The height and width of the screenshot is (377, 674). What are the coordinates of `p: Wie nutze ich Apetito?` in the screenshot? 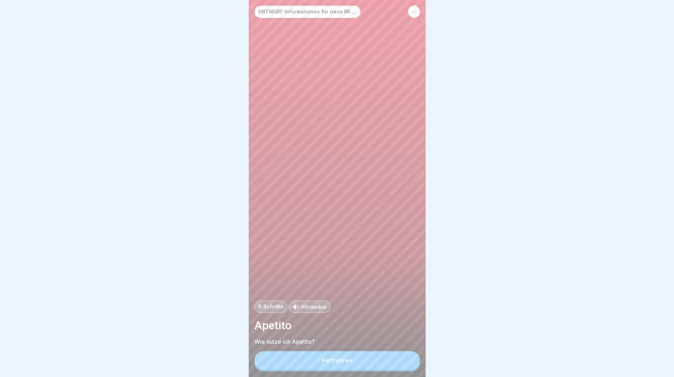 It's located at (337, 341).